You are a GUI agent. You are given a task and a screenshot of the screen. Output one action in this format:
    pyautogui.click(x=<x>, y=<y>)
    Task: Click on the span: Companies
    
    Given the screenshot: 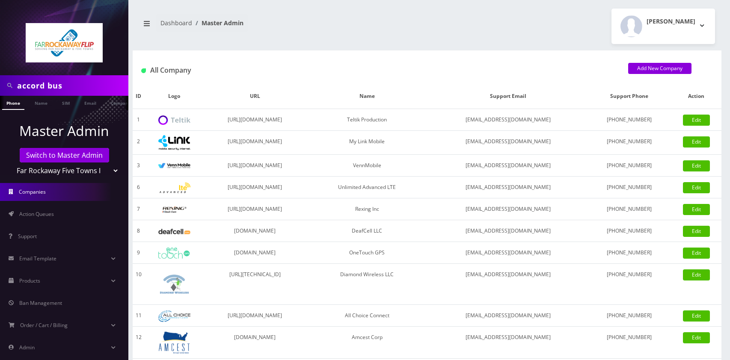 What is the action you would take?
    pyautogui.click(x=32, y=192)
    